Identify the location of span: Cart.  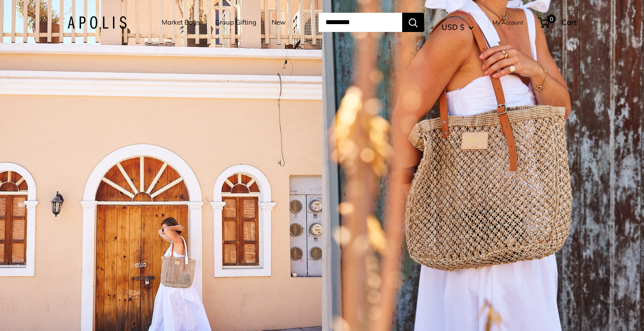
(569, 22).